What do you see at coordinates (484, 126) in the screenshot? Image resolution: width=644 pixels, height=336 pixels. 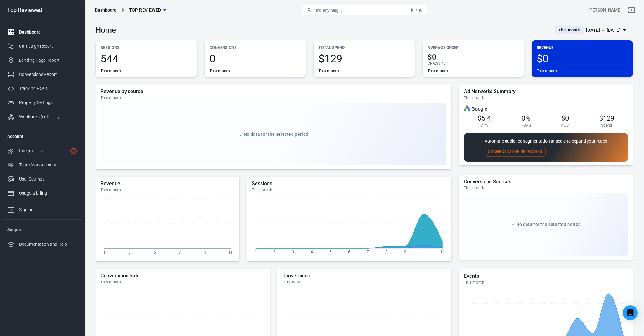 I see `span: CPA` at bounding box center [484, 126].